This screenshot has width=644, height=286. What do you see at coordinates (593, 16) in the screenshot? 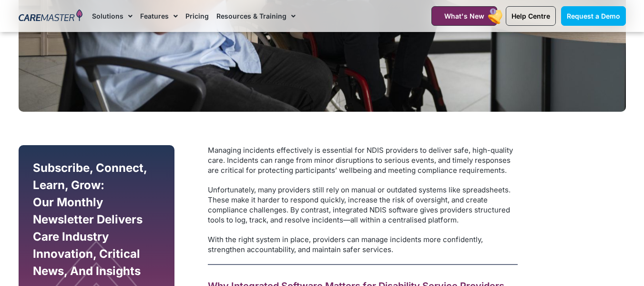
I see `span: Request a Demo` at bounding box center [593, 16].